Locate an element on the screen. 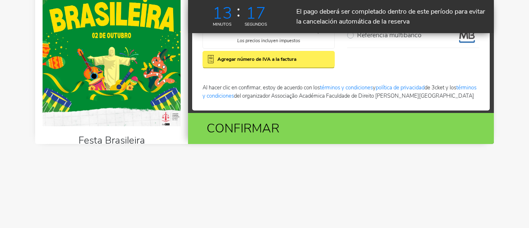 The height and width of the screenshot is (228, 529). h4: Festa Brasileira is located at coordinates (112, 140).